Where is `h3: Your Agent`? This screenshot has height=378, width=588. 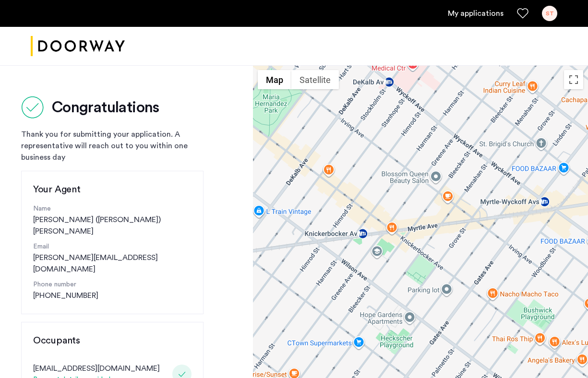 h3: Your Agent is located at coordinates (113, 189).